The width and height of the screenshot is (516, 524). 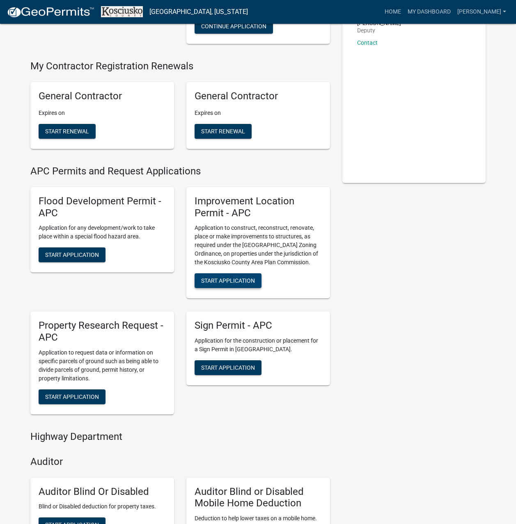 What do you see at coordinates (258, 245) in the screenshot?
I see `p: Application to construct, reconstruct, renovate, place or make improvements to structures, as req...` at bounding box center [258, 245].